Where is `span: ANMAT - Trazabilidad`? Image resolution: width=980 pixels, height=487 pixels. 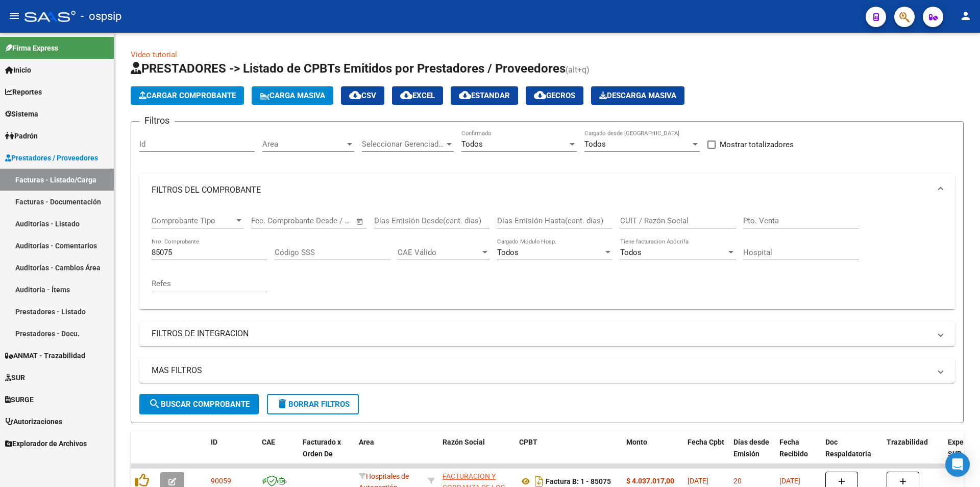 span: ANMAT - Trazabilidad is located at coordinates (45, 355).